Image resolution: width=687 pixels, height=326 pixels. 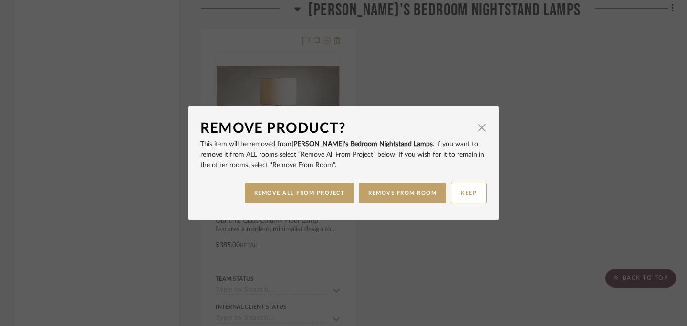 What do you see at coordinates (336, 128) in the screenshot?
I see `div: Remove Product?` at bounding box center [336, 128].